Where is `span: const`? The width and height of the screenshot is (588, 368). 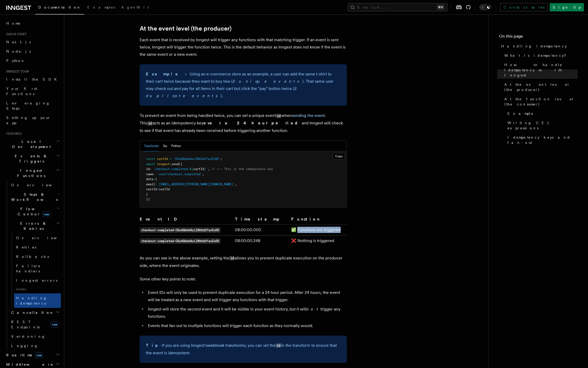 span: const is located at coordinates (151, 159).